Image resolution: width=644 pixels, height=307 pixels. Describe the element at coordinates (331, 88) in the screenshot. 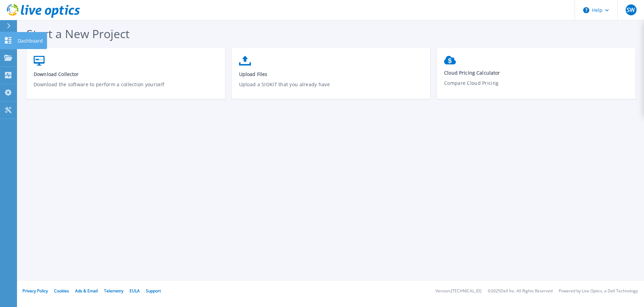

I see `p: Upload a SIOKIT that you already have` at that location.